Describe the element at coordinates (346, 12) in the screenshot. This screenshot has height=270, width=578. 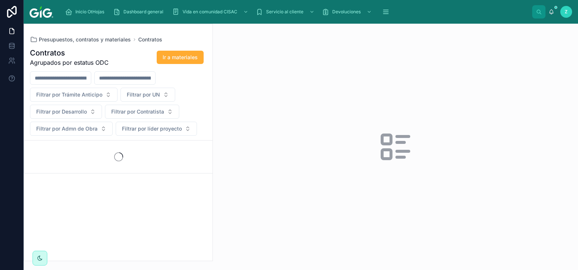
I see `span: Devoluciones` at that location.